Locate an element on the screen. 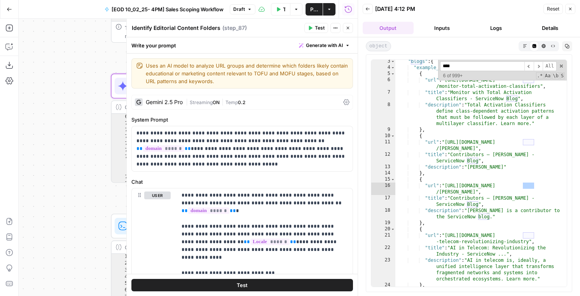 The height and width of the screenshot is (296, 580). div: 71 is located at coordinates (124, 130).